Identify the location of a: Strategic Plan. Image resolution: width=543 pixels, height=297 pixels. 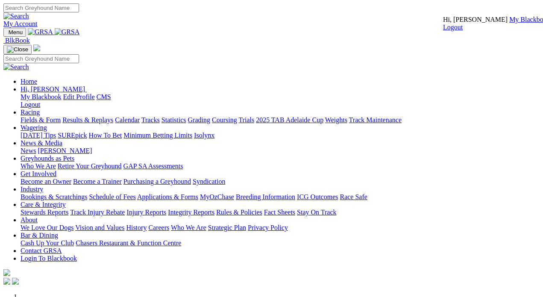
(227, 227).